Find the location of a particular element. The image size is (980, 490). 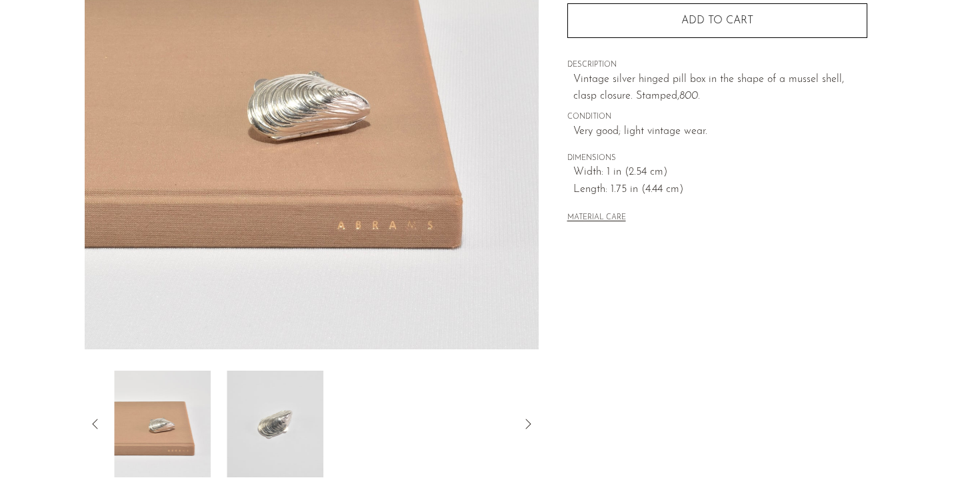

em: 800. is located at coordinates (689, 96).